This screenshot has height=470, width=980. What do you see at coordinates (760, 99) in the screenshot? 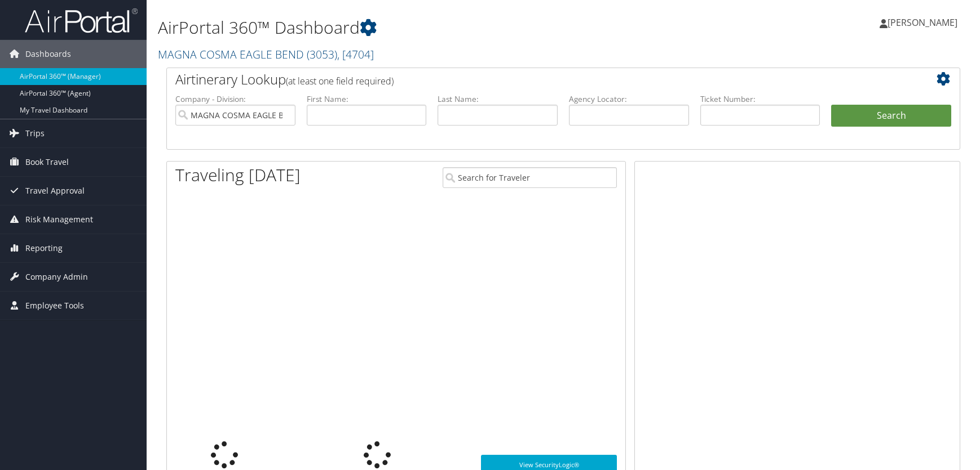
I see `label: Ticket Number:` at bounding box center [760, 99].